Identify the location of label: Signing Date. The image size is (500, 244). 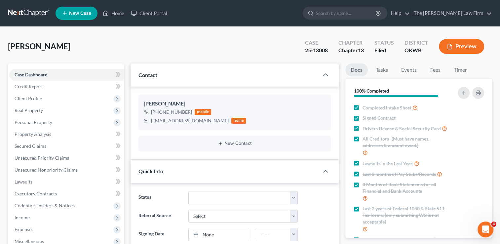
(160, 234).